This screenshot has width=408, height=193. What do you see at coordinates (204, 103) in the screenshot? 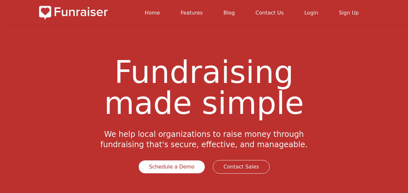
I see `span: made simple` at bounding box center [204, 103].